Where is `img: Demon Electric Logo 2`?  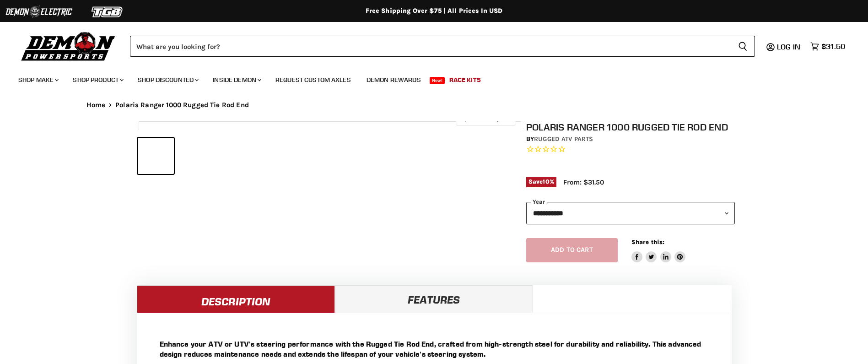
img: Demon Electric Logo 2 is located at coordinates (39, 12).